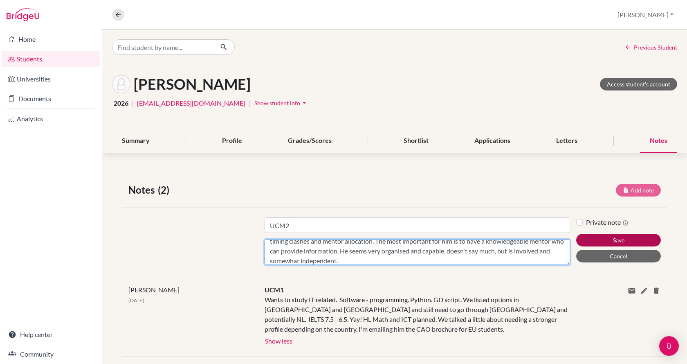 Image resolution: width=687 pixels, height=364 pixels. Describe the element at coordinates (121, 103) in the screenshot. I see `span: 2026` at that location.